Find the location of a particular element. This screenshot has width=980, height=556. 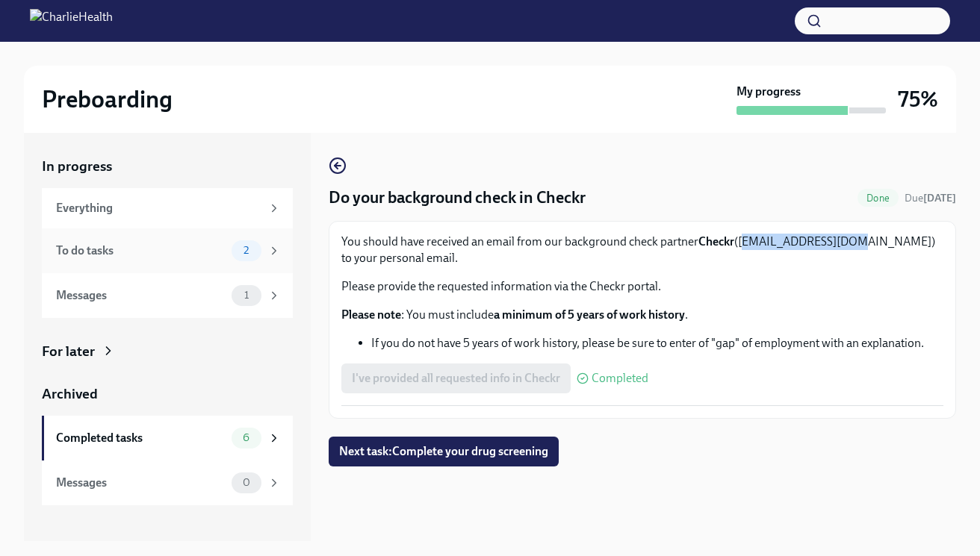

a: Messages0 is located at coordinates (168, 483).